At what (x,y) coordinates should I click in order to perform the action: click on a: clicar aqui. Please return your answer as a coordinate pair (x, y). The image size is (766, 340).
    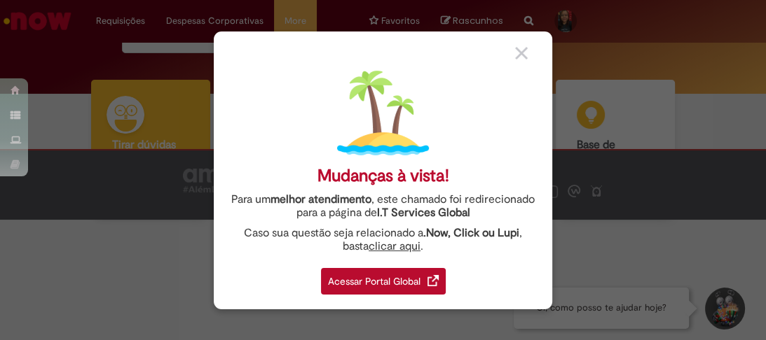
    Looking at the image, I should click on (394, 242).